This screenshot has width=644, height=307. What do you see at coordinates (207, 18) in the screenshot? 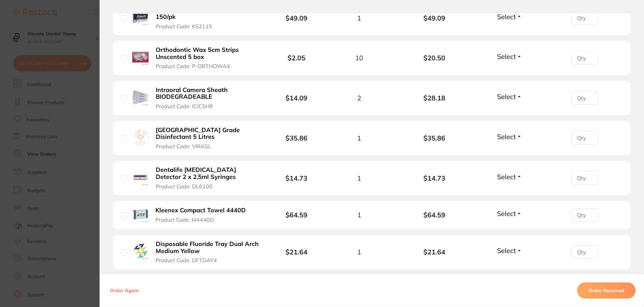
I see `button: Kleenit+ Interleaved Towels 16 x 150/pk Product Code: K52115` at bounding box center [207, 18].